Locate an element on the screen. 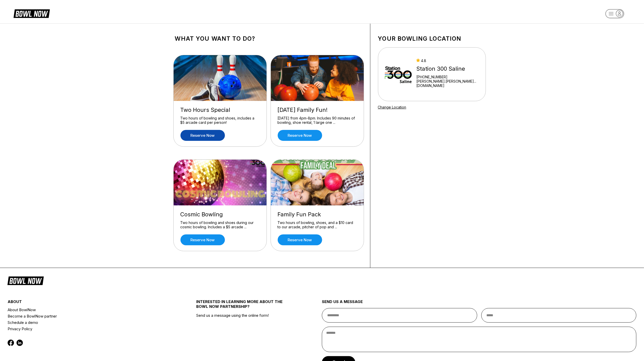  img: Two Hours Special is located at coordinates (220, 78).